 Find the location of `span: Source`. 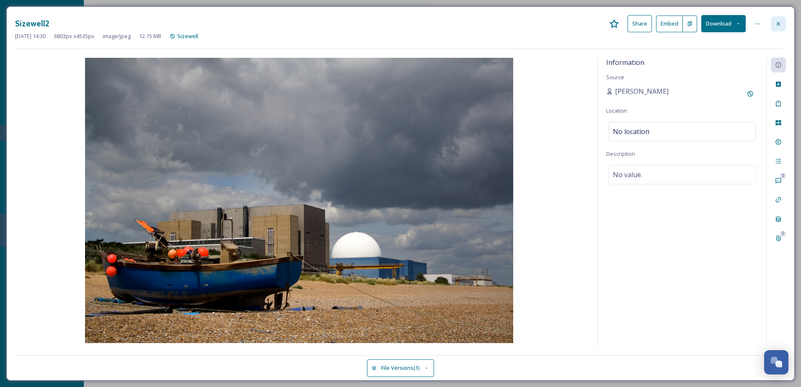

span: Source is located at coordinates (615, 77).